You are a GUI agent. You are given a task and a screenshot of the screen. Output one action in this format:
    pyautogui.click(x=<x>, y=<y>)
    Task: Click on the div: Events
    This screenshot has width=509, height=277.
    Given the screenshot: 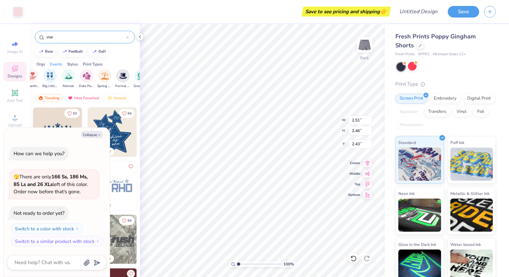 What is the action you would take?
    pyautogui.click(x=56, y=64)
    